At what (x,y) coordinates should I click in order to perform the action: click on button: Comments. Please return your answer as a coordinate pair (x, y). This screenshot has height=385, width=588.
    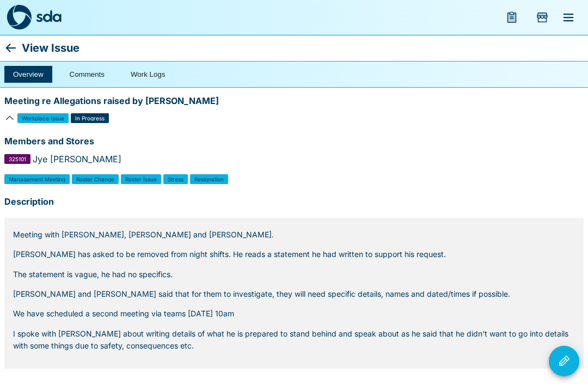
    Looking at the image, I should click on (87, 74).